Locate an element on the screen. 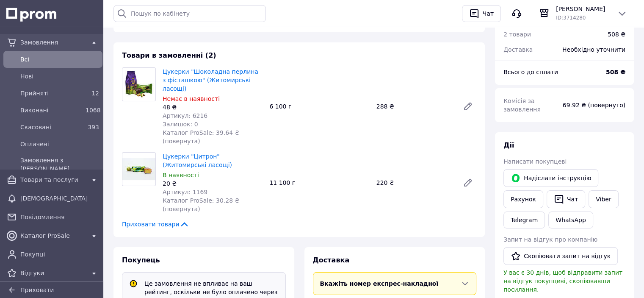 This screenshot has height=298, width=644. span: Немає в наявності is located at coordinates (191, 99).